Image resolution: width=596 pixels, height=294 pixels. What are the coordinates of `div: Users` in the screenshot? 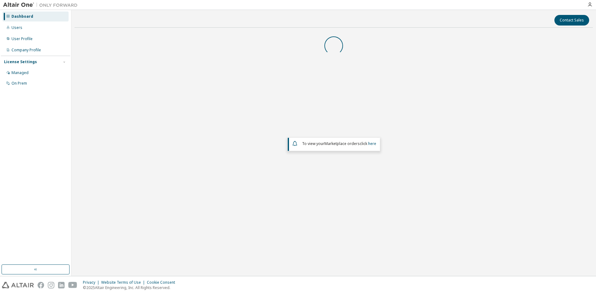 It's located at (17, 28).